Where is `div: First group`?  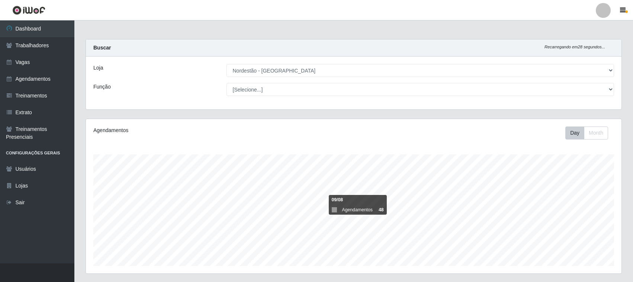
div: First group is located at coordinates (586, 133).